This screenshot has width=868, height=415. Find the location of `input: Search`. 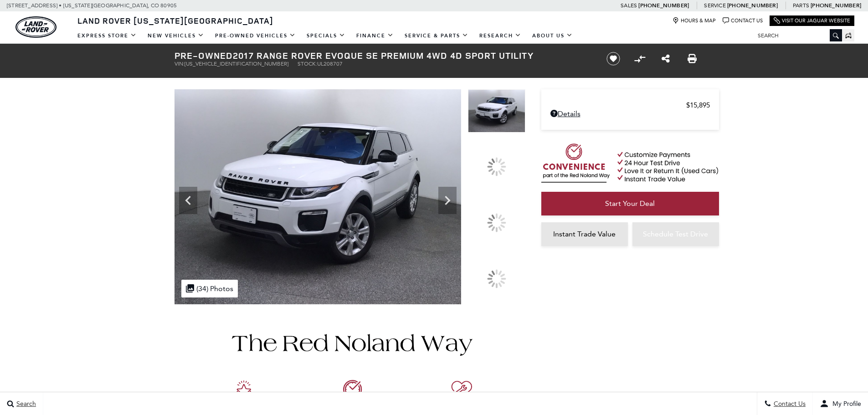

input: Search is located at coordinates (796, 36).